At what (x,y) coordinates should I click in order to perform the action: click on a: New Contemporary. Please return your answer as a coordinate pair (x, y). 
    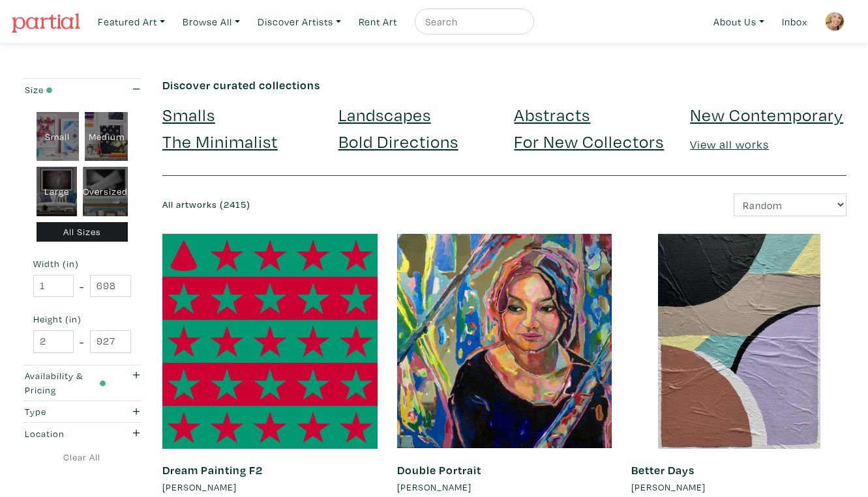
    Looking at the image, I should click on (767, 114).